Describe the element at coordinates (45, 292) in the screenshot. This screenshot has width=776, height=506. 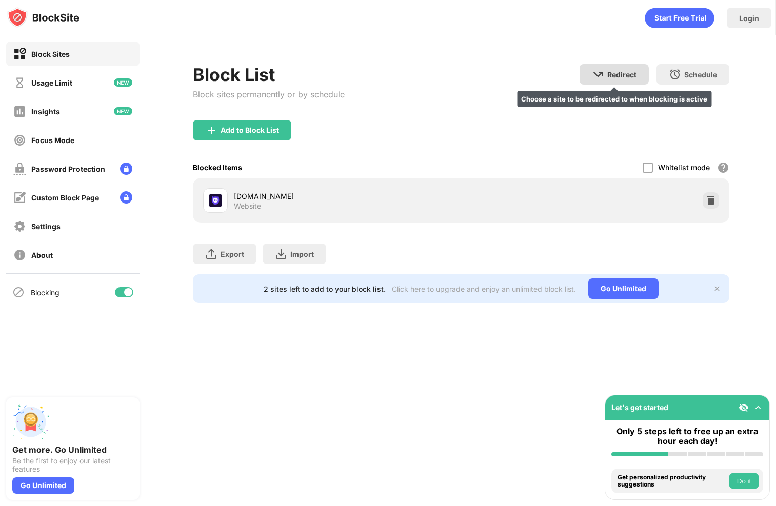
I see `div: Blocking` at that location.